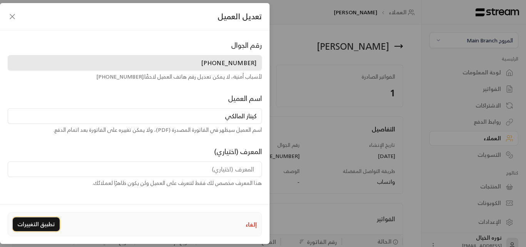 This screenshot has width=526, height=247. What do you see at coordinates (135, 63) in the screenshot?
I see `input: رقم الجوال` at bounding box center [135, 63].